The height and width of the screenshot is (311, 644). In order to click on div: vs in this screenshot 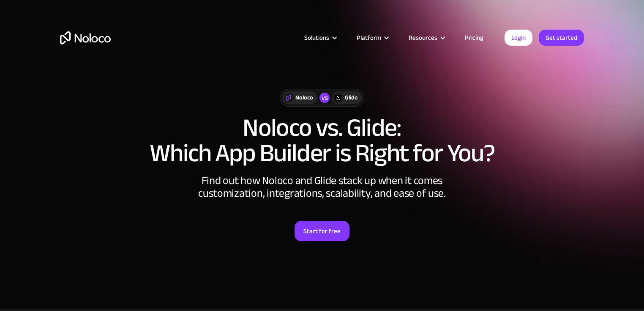, I will do `click(324, 97)`.